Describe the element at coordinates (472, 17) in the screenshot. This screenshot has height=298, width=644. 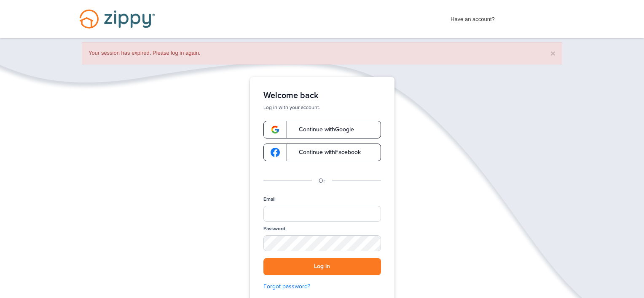
I see `span: Have an account?` at that location.